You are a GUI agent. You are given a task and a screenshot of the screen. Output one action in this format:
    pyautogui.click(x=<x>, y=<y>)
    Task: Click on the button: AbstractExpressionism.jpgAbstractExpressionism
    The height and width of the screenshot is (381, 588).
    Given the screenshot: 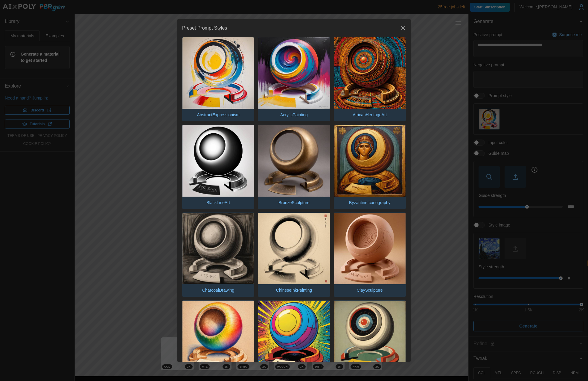 What is the action you would take?
    pyautogui.click(x=218, y=79)
    